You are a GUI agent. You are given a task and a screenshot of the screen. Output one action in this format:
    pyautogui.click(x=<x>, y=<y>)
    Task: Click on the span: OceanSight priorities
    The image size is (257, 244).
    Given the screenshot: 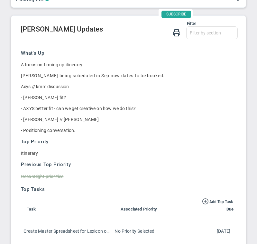 What is the action you would take?
    pyautogui.click(x=42, y=176)
    